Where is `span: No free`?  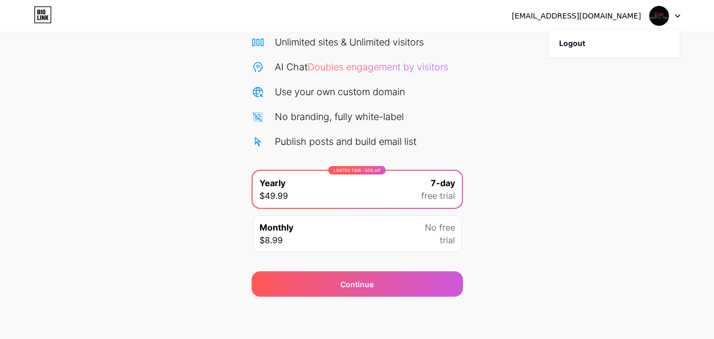
span: No free is located at coordinates (440, 227).